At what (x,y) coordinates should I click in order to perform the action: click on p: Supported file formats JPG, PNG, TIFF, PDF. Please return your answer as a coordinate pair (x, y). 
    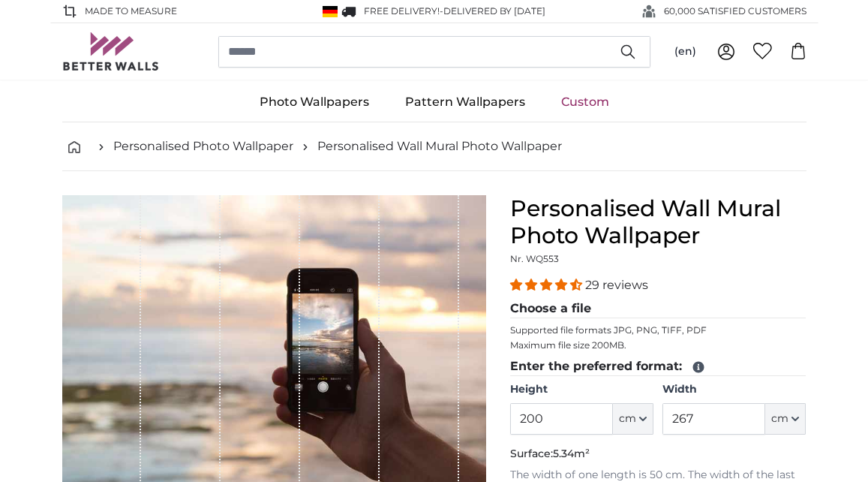
    Looking at the image, I should click on (657, 330).